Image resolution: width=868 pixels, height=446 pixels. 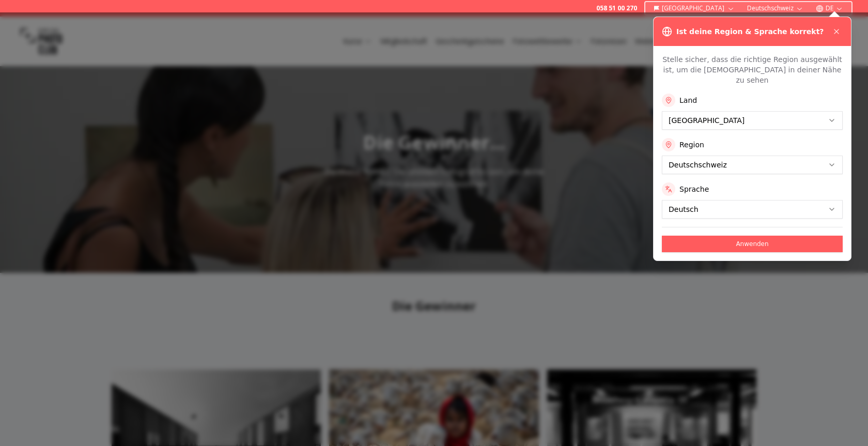 I want to click on button: Deutschschweiz, so click(x=775, y=9).